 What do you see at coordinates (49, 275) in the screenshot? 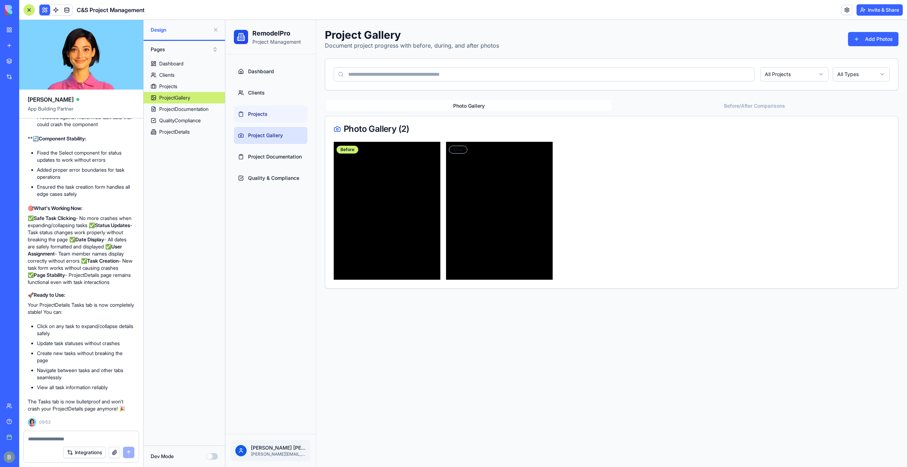
I see `strong: Page Stability` at bounding box center [49, 275].